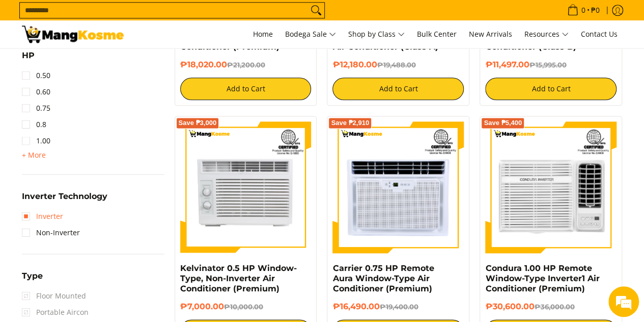 The image size is (644, 322). What do you see at coordinates (595, 10) in the screenshot?
I see `span: ₱0` at bounding box center [595, 10].